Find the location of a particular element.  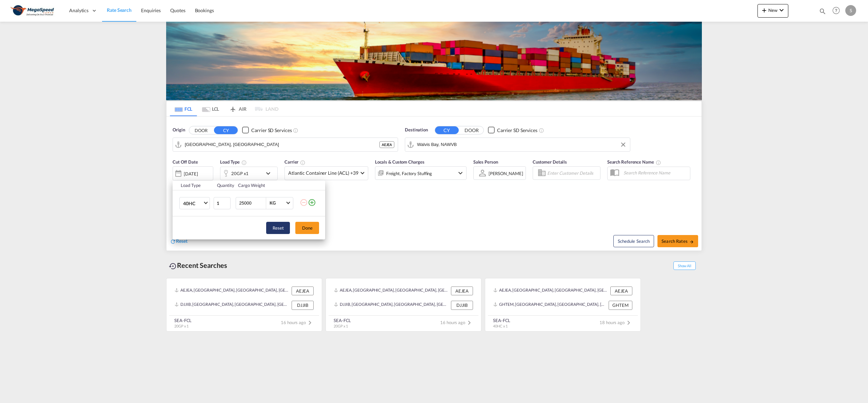

th: Quantity is located at coordinates (224, 185).